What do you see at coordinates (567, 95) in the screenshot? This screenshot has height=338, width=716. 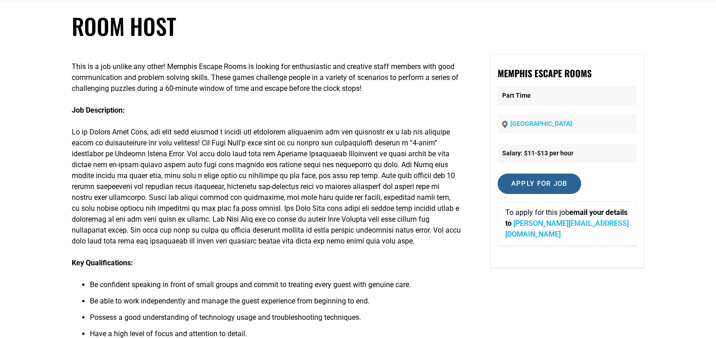 I see `p: Part Time` at bounding box center [567, 95].